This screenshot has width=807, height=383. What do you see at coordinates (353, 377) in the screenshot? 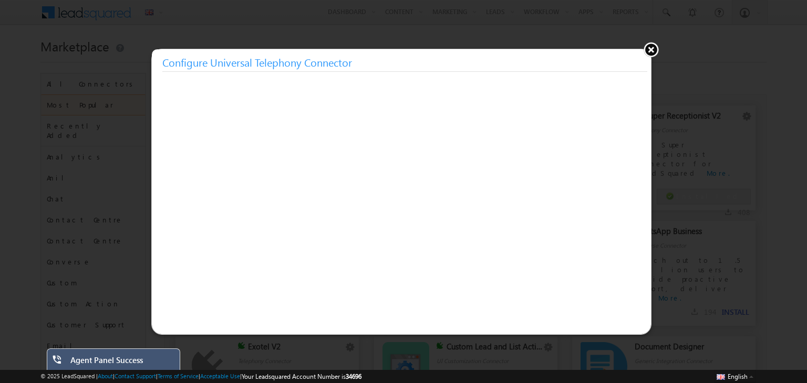
I see `span: 34696` at bounding box center [353, 377].